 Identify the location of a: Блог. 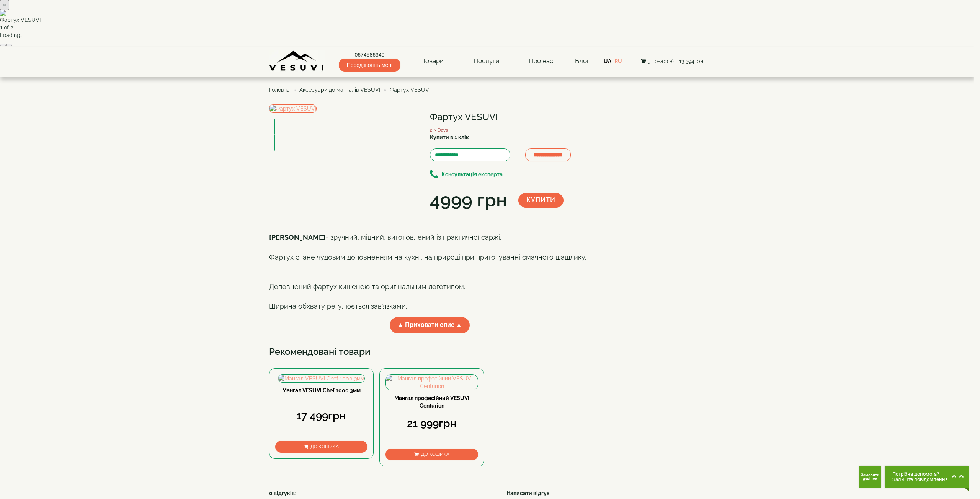
(582, 61).